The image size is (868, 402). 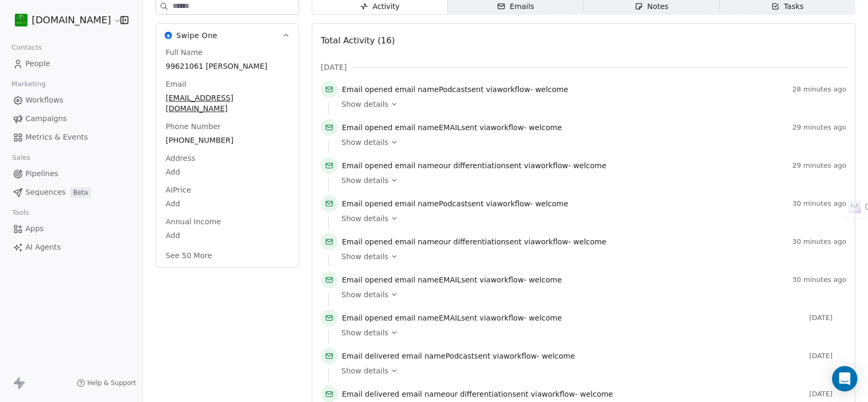 What do you see at coordinates (227, 36) in the screenshot?
I see `button: Swipe OneSwipe One` at bounding box center [227, 36].